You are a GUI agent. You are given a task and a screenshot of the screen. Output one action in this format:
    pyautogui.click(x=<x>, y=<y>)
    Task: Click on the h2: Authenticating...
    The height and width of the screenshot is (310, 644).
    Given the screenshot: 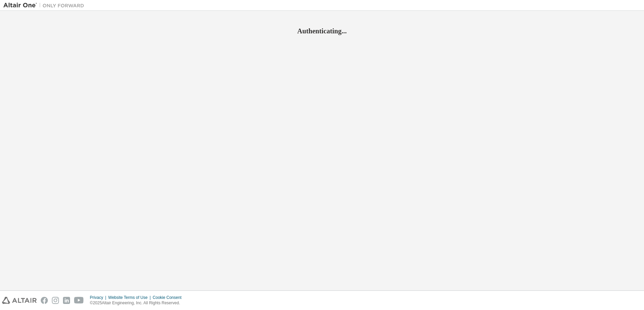 What is the action you would take?
    pyautogui.click(x=322, y=31)
    